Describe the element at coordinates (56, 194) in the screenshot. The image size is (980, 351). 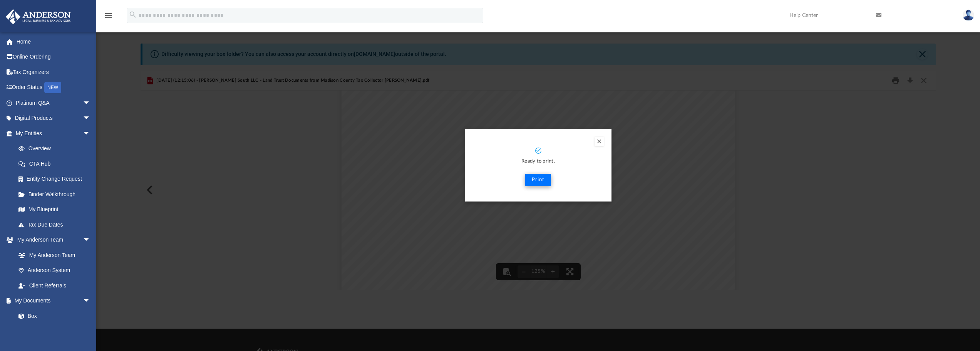
I see `a: Binder Walkthrough` at that location.